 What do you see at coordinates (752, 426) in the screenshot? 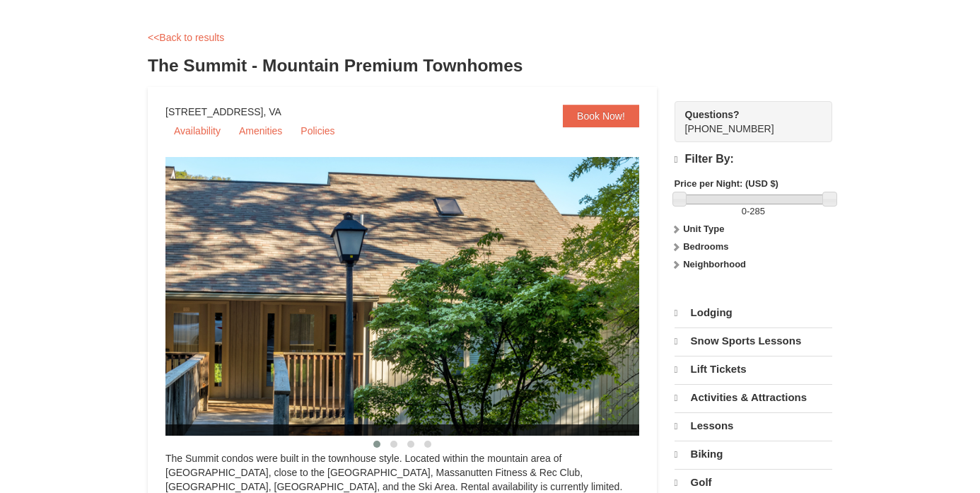
I see `a: Lessons` at bounding box center [752, 426].